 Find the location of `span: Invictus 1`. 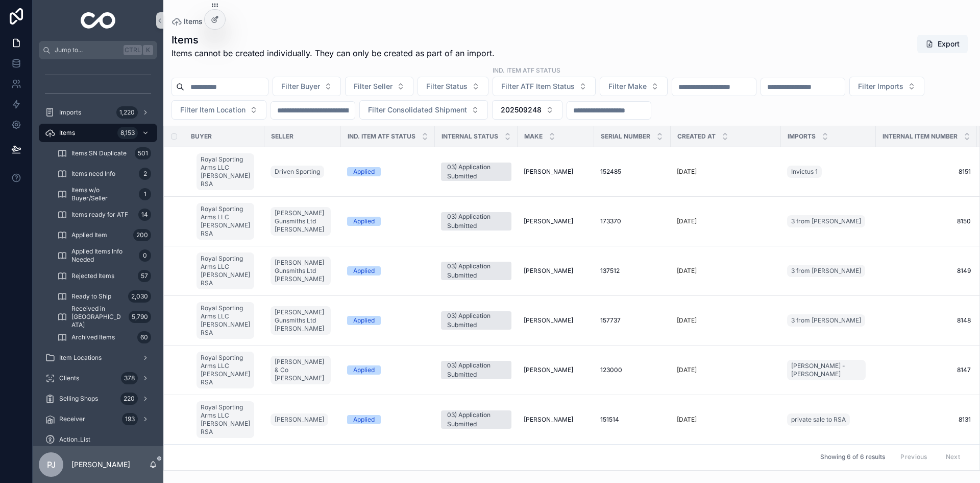

span: Invictus 1 is located at coordinates (805, 172).